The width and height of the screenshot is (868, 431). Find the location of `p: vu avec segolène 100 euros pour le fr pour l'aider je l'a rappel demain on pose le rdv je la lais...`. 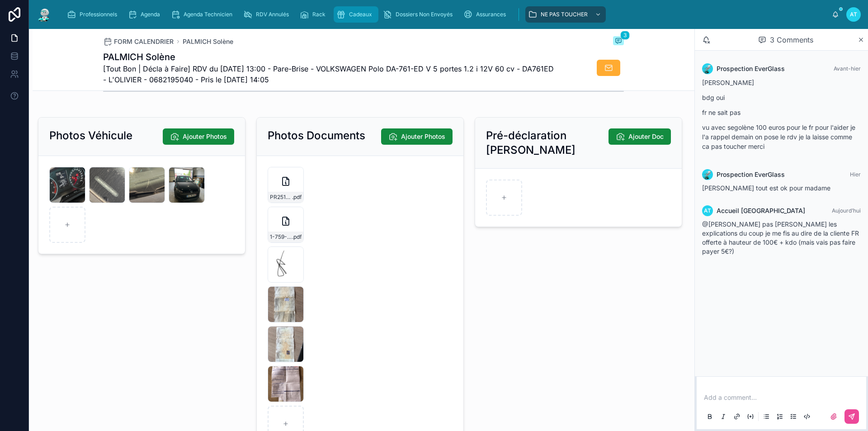

p: vu avec segolène 100 euros pour le fr pour l'aider je l'a rappel demain on pose le rdv je la lais... is located at coordinates (781, 136).